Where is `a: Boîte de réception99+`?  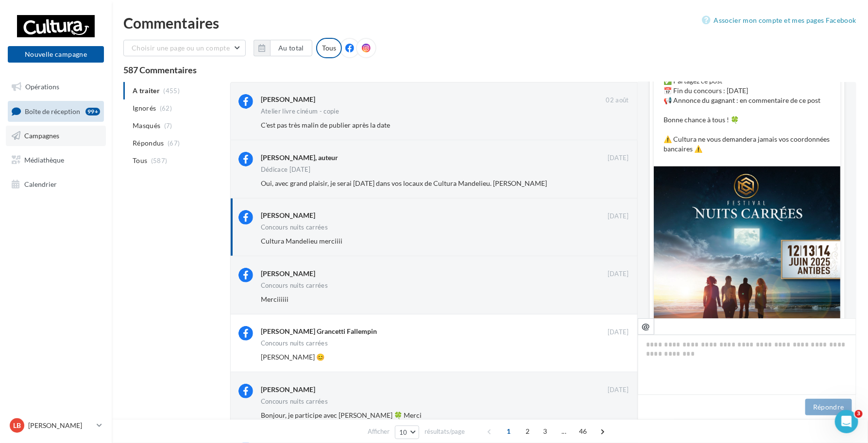 a: Boîte de réception99+ is located at coordinates (56, 111).